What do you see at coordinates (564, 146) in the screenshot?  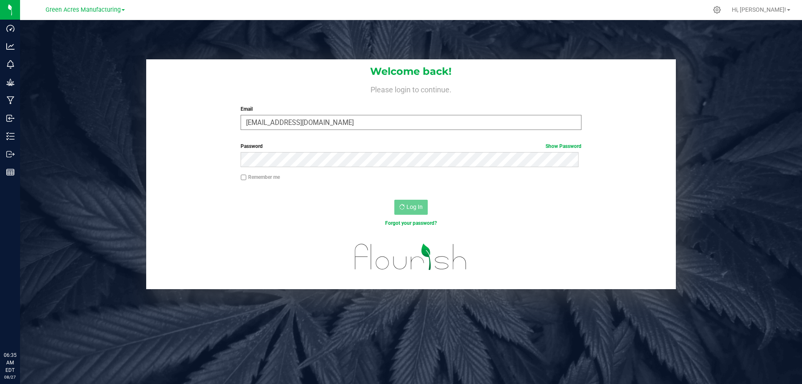 I see `a: Show Password` at bounding box center [564, 146].